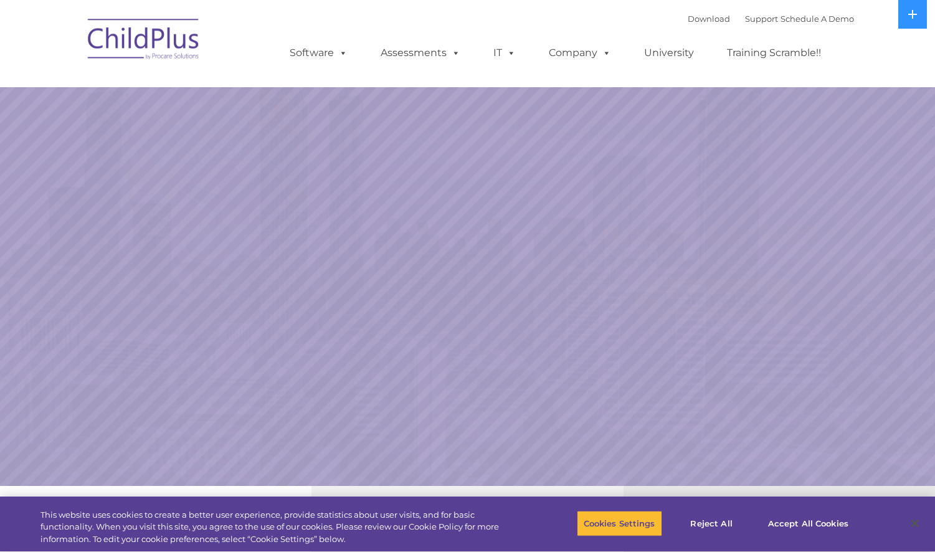 The width and height of the screenshot is (935, 552). Describe the element at coordinates (808, 523) in the screenshot. I see `button: Accept All Cookies` at that location.